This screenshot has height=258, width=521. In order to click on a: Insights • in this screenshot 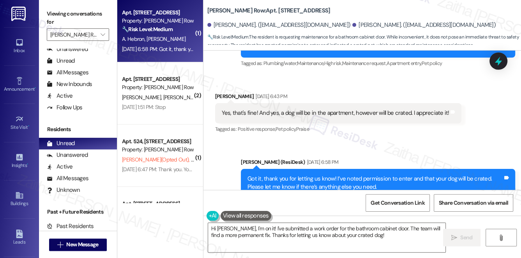, I will do `click(19, 161)`.